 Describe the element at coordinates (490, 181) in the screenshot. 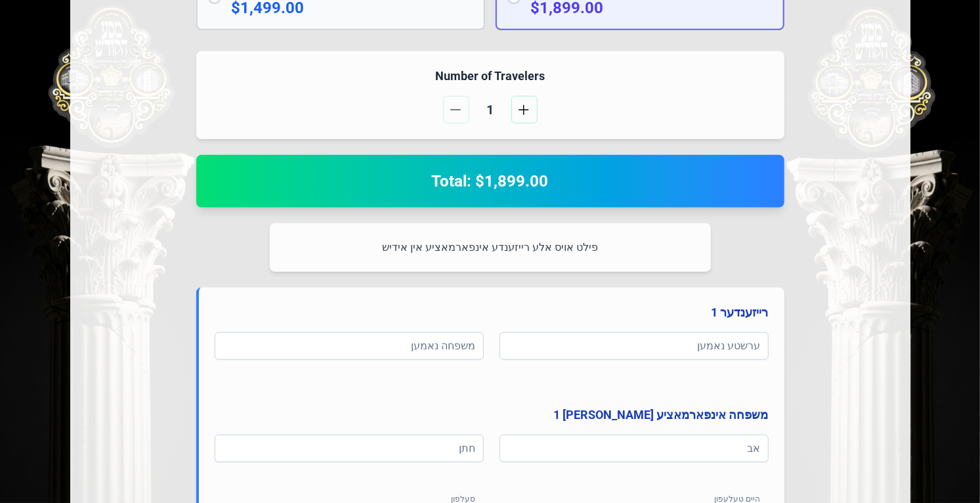

I see `h2: Total: $1,899.00` at that location.